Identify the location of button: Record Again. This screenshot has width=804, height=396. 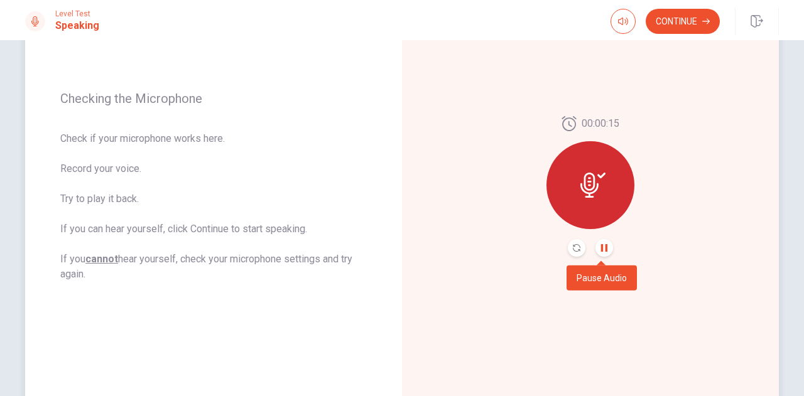
(576, 248).